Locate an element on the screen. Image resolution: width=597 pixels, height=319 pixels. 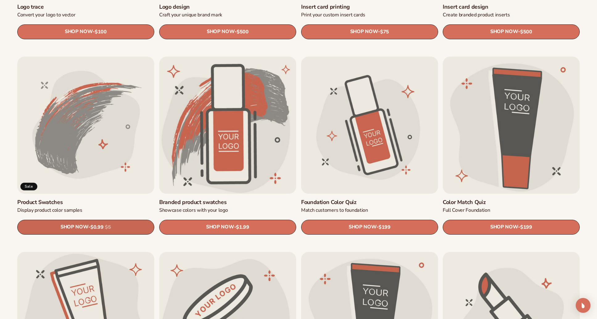
a: SHOP NOW- $100 is located at coordinates (86, 32).